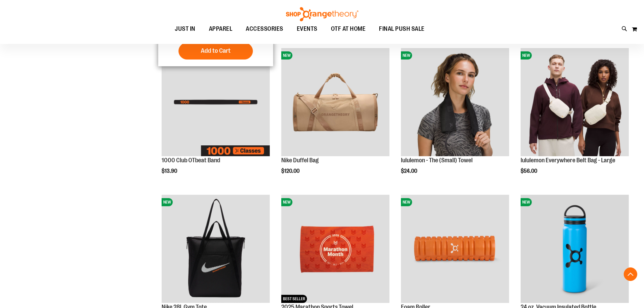 The width and height of the screenshot is (644, 308). I want to click on span: EVENTS, so click(307, 29).